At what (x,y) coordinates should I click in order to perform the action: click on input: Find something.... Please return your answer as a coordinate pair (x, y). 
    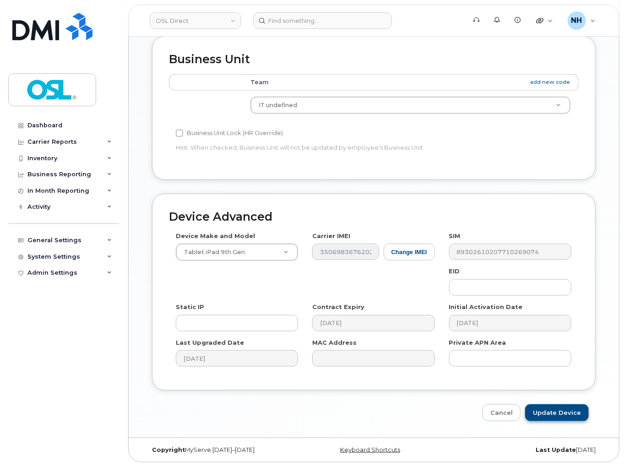
    Looking at the image, I should click on (322, 21).